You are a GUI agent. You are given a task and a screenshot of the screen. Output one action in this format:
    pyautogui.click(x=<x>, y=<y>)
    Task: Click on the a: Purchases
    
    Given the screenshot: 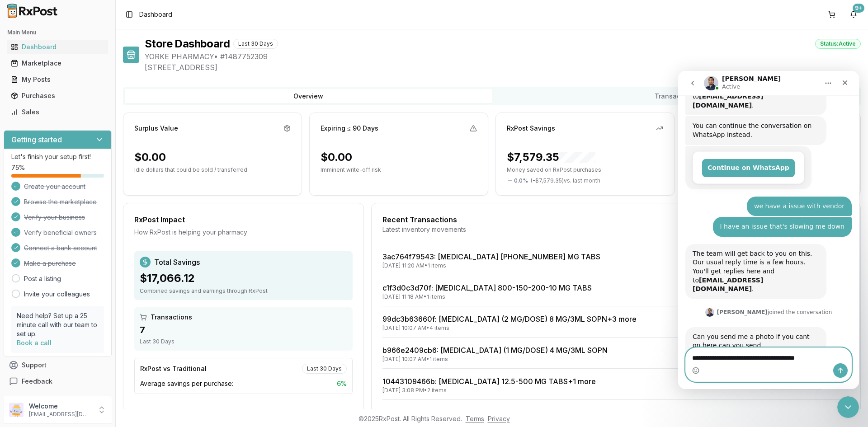 What is the action you would take?
    pyautogui.click(x=57, y=96)
    